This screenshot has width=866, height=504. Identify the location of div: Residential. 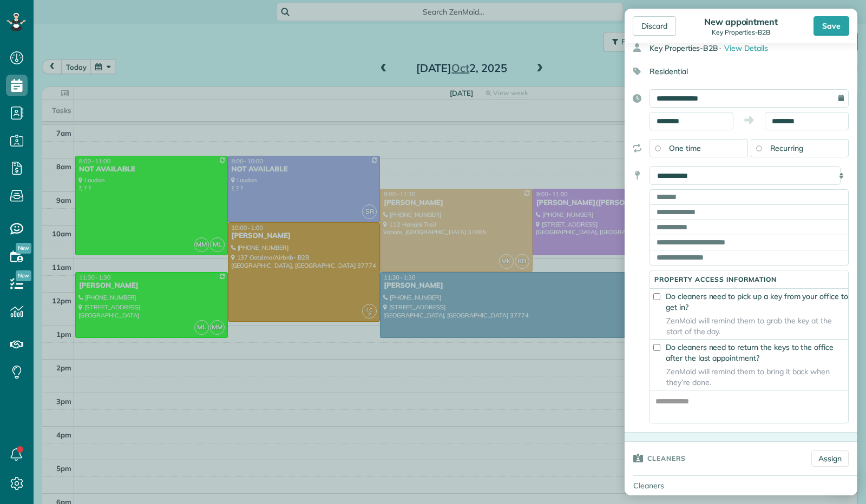
(737, 71).